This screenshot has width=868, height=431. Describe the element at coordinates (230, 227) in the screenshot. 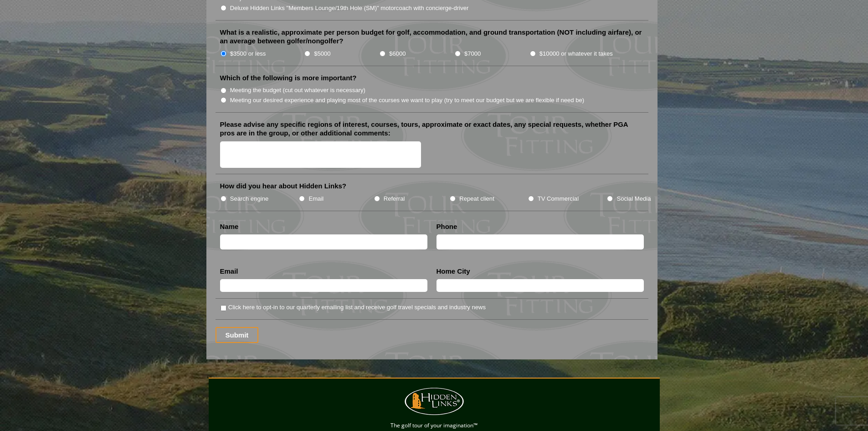

I see `label: Name` at that location.